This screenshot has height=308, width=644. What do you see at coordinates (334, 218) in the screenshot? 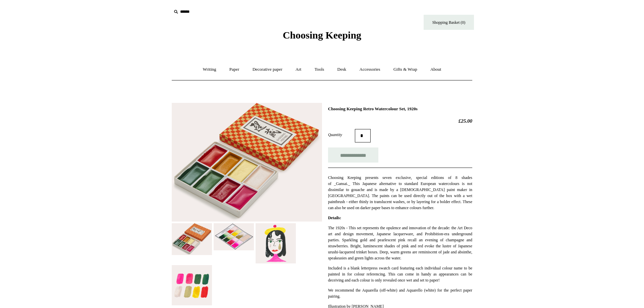
I see `strong: Details:` at bounding box center [334, 218].